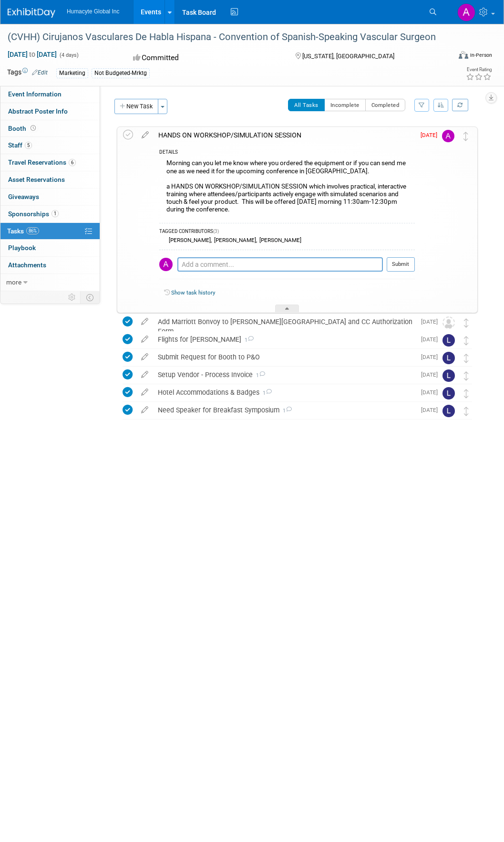 This screenshot has width=504, height=842. I want to click on span: Booth not reserved yet, so click(33, 128).